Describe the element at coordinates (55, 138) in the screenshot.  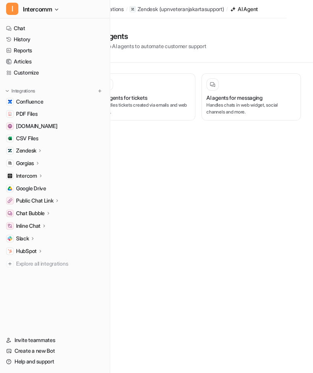
I see `a: CSV FilesCSV Files` at that location.